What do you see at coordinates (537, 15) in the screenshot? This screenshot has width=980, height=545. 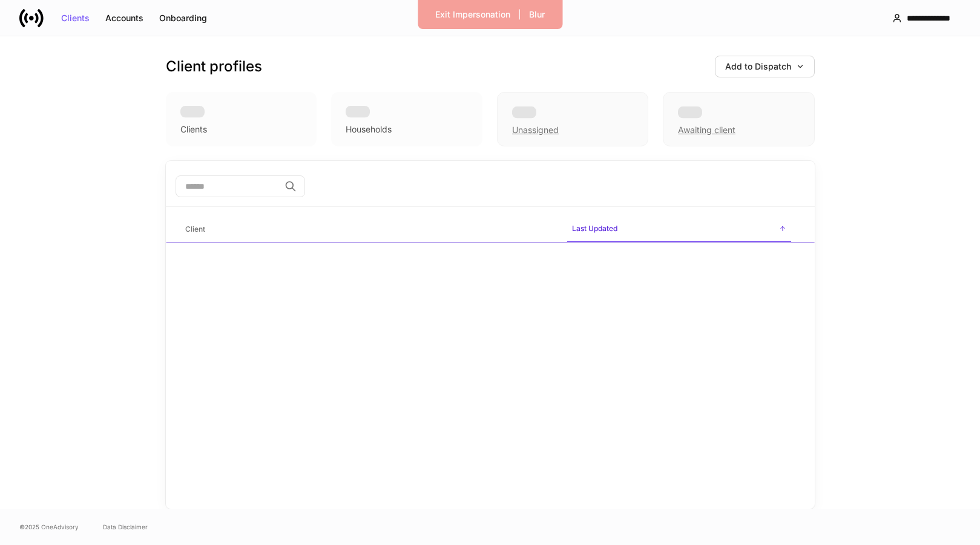 I see `button: Blur` at bounding box center [537, 15].